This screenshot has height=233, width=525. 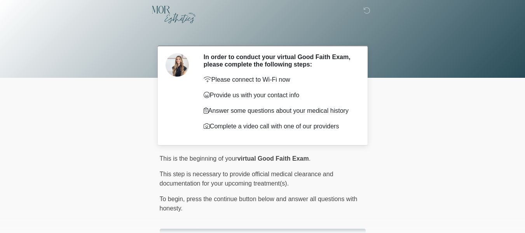 I want to click on img: Mor Esthetics Logo, so click(x=174, y=14).